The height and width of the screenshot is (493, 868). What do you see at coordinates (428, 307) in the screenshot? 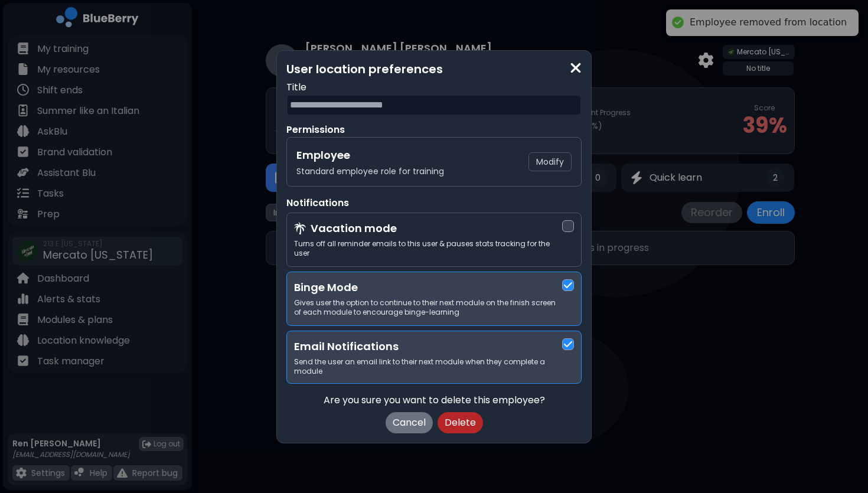
I see `p: Gives user the option to continue to their next module on the finish screen of each module to enc...` at bounding box center [428, 307].